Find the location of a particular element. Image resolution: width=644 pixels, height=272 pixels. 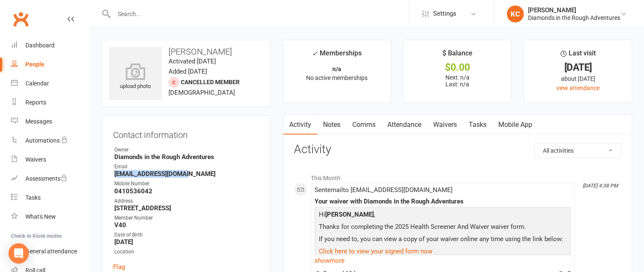

a: Activity is located at coordinates (300, 125).